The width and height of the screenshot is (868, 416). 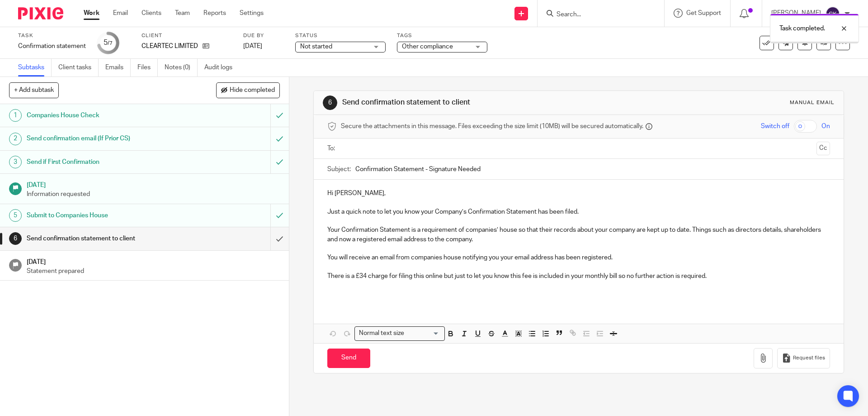 What do you see at coordinates (264, 36) in the screenshot?
I see `label: Due by` at bounding box center [264, 36].